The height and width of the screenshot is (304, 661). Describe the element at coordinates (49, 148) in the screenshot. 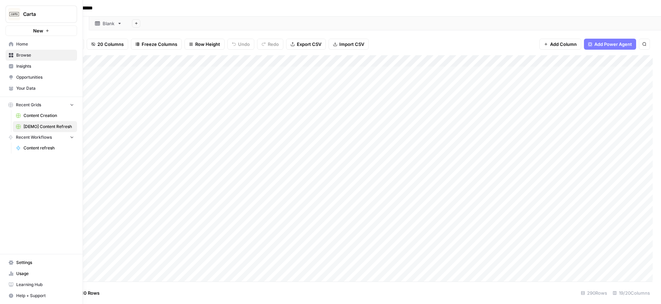

I see `span: Content refresh` at that location.